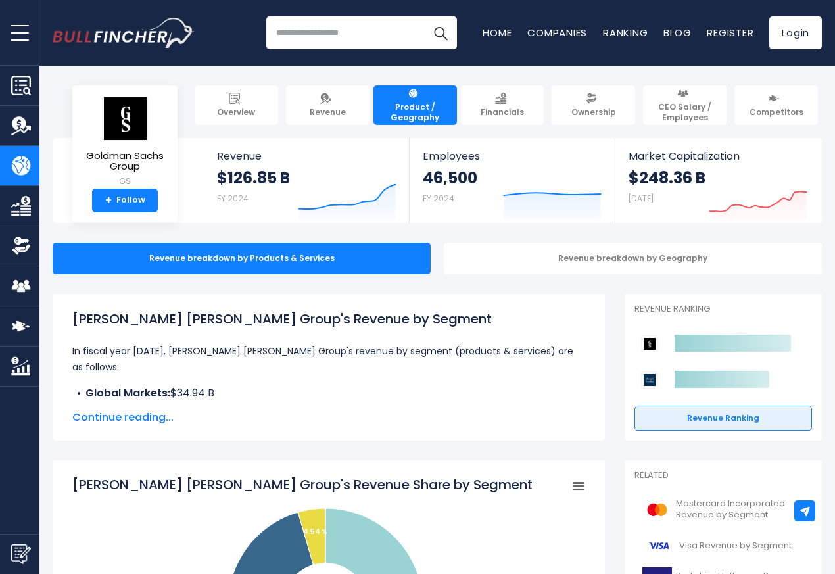 This screenshot has width=835, height=574. What do you see at coordinates (724, 309) in the screenshot?
I see `p: Revenue Ranking` at bounding box center [724, 309].